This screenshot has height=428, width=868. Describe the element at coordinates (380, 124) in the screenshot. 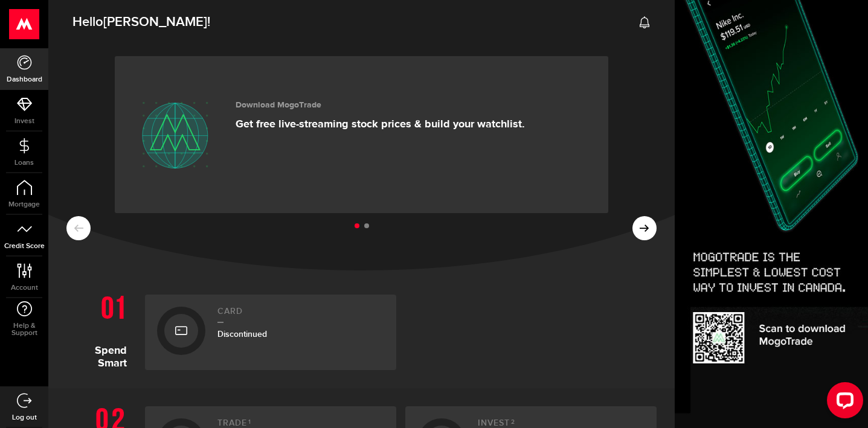

I see `p: Get free live-streaming stock prices & build your watchlist.` at that location.